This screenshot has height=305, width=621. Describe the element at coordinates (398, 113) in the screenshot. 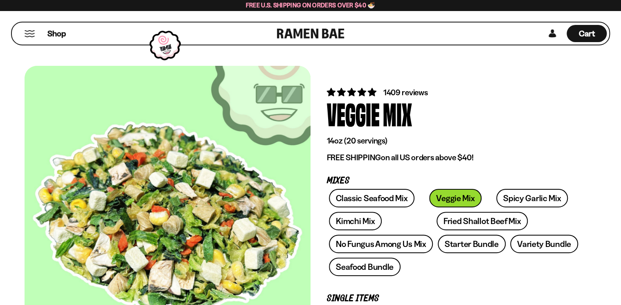

I see `div: Mix` at that location.